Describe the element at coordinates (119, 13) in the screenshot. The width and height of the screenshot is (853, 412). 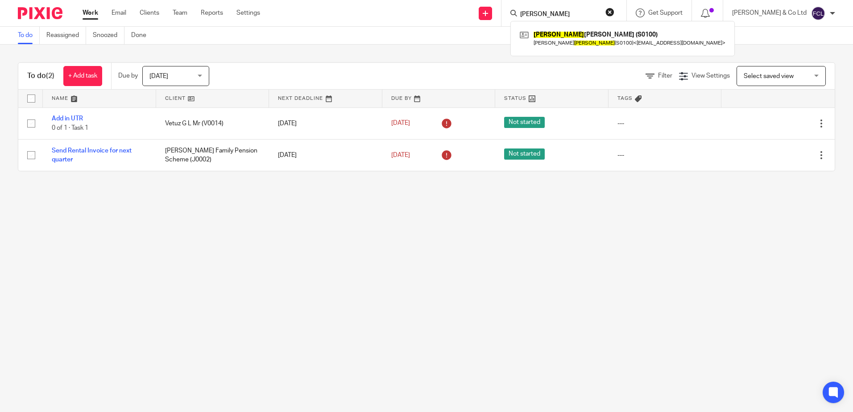
I see `a: Email` at that location.